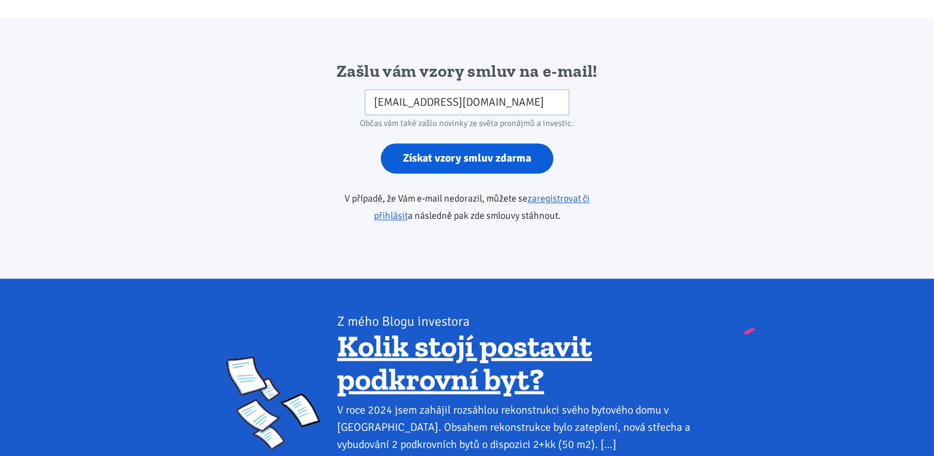  What do you see at coordinates (522, 320) in the screenshot?
I see `div: Z mého Blogu investora` at bounding box center [522, 320].